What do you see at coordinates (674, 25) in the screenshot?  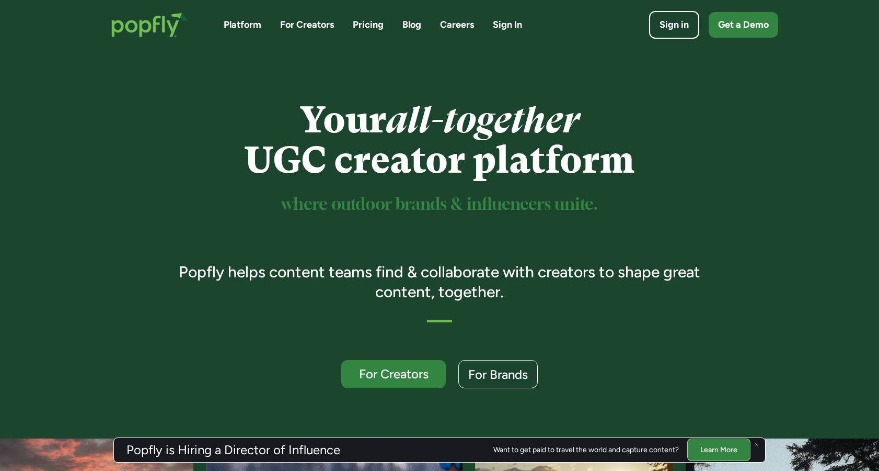 I see `a: Sign in` at bounding box center [674, 25].